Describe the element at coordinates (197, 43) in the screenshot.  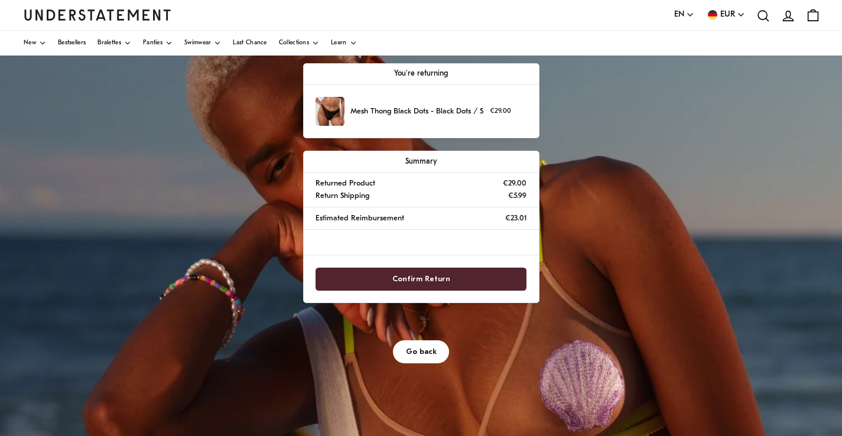
I see `span: Swimwear` at that location.